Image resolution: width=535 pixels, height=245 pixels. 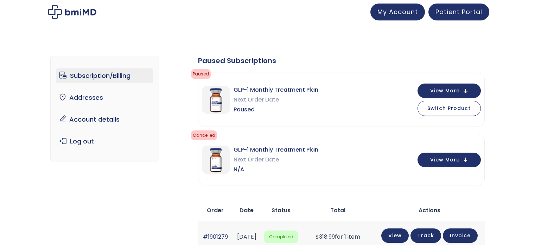 I want to click on span: Order, so click(x=215, y=210).